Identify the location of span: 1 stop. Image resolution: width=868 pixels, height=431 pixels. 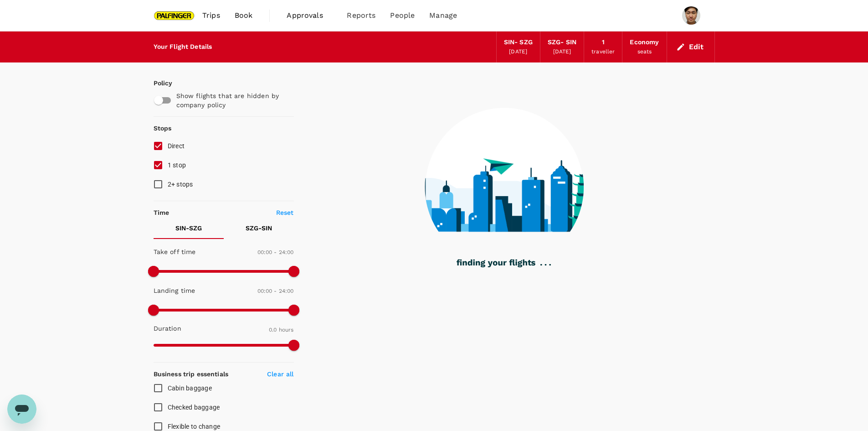
(177, 165).